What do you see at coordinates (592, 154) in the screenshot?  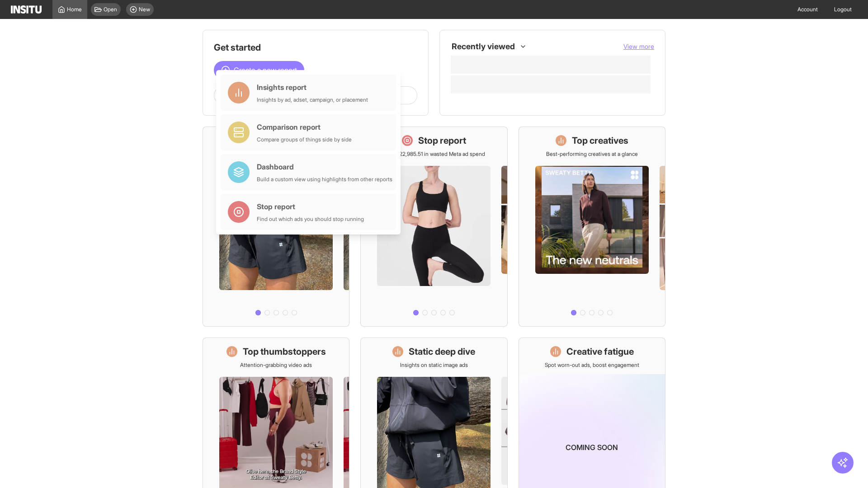 I see `p: Best-performing creatives at a glance` at bounding box center [592, 154].